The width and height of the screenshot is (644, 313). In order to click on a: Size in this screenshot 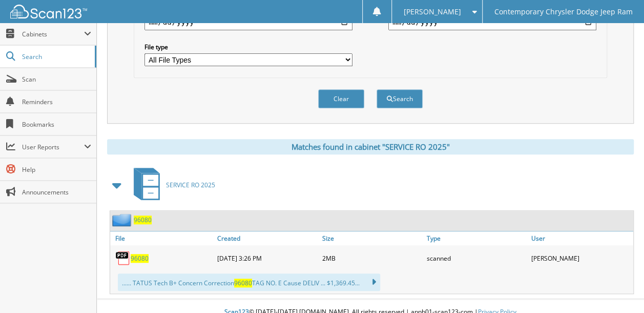, I will do `click(372, 238)`.